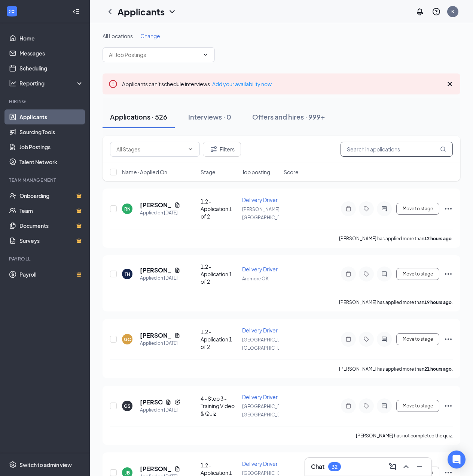 This screenshot has width=473, height=476. Describe the element at coordinates (51, 117) in the screenshot. I see `a: Applicants` at that location.